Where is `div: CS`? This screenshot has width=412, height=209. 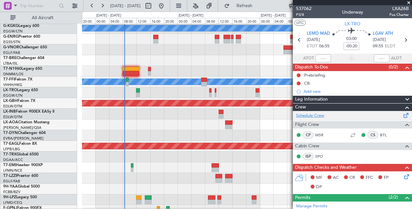
div: CS is located at coordinates (373, 135).